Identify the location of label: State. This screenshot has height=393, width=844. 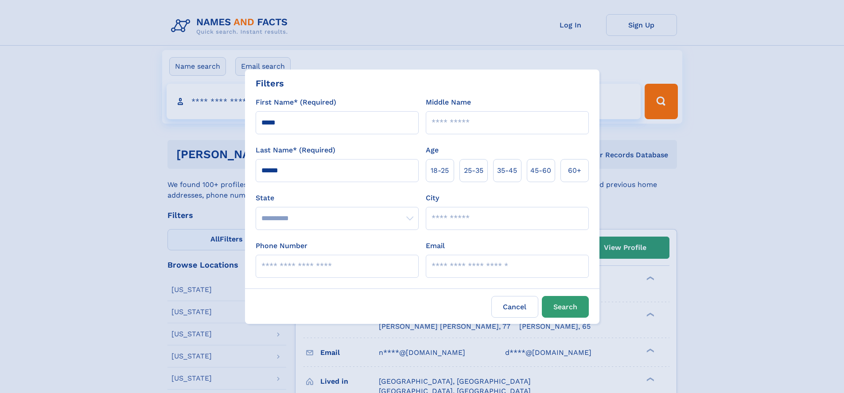
(337, 198).